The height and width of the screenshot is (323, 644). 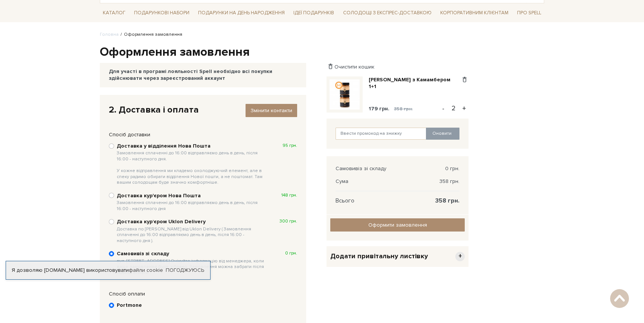 What do you see at coordinates (242, 13) in the screenshot?
I see `span: Подарунки на День народження` at bounding box center [242, 13].